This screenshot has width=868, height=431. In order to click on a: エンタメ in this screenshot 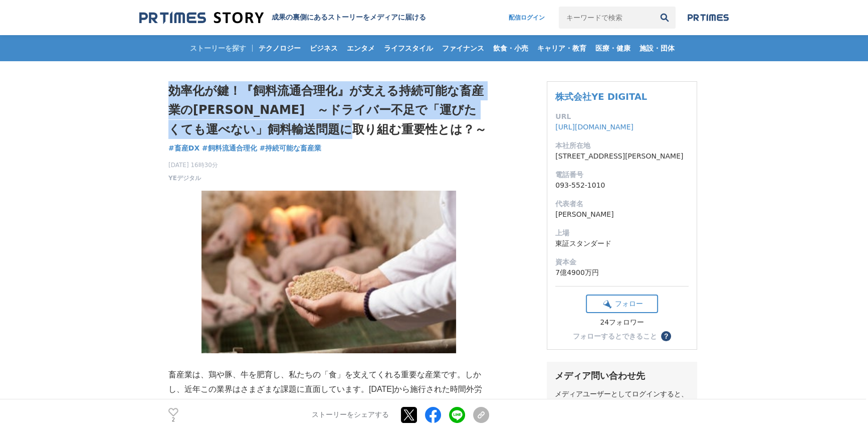, I will do `click(361, 48)`.